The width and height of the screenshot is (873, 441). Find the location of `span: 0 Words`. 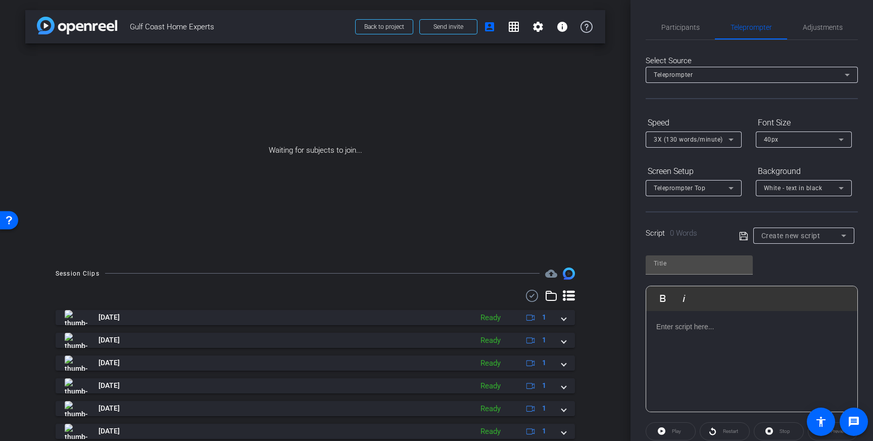

span: 0 Words is located at coordinates (684, 233).